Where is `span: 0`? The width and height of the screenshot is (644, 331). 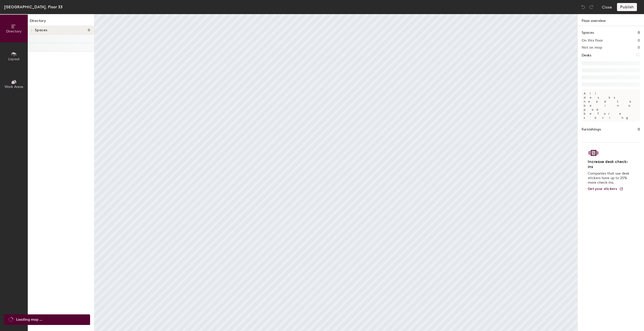 span: 0 is located at coordinates (89, 30).